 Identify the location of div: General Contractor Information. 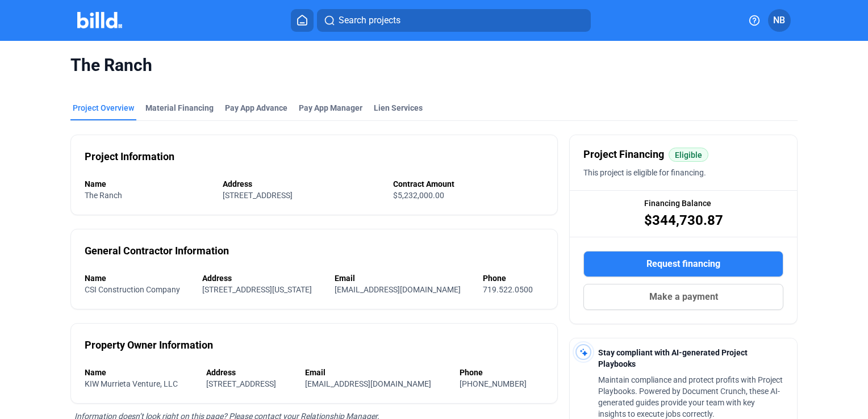
(156, 251).